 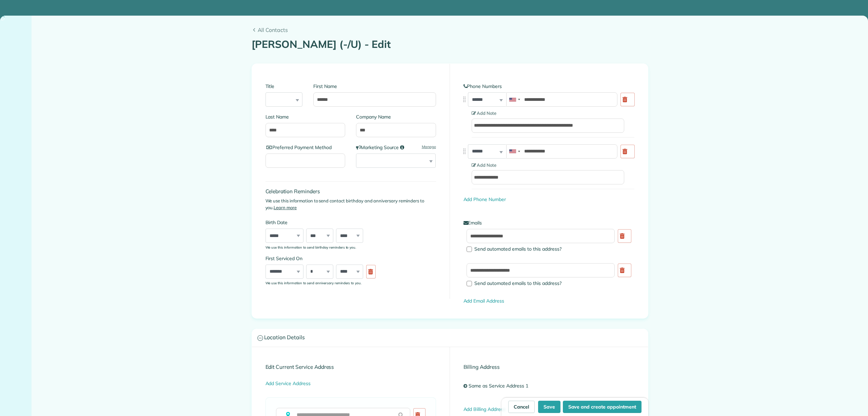 What do you see at coordinates (375, 87) in the screenshot?
I see `label: First Name` at bounding box center [375, 87].